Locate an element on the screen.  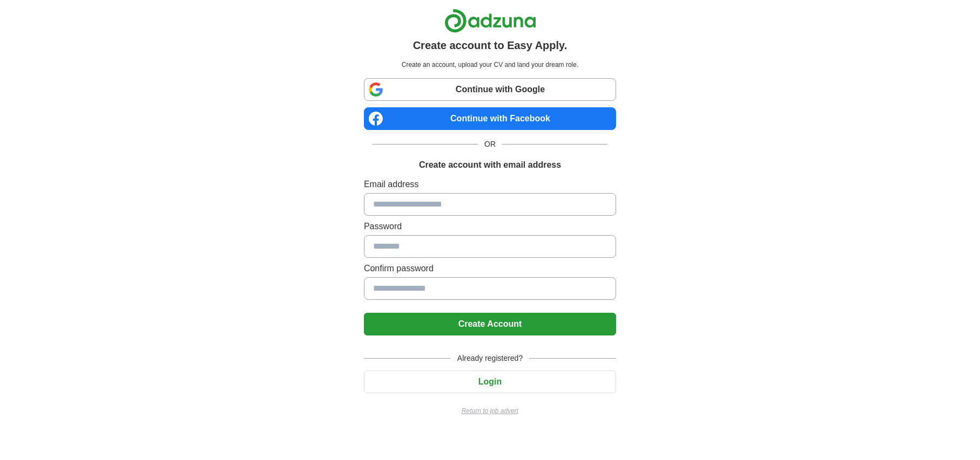
label: Confirm password is located at coordinates (489, 268).